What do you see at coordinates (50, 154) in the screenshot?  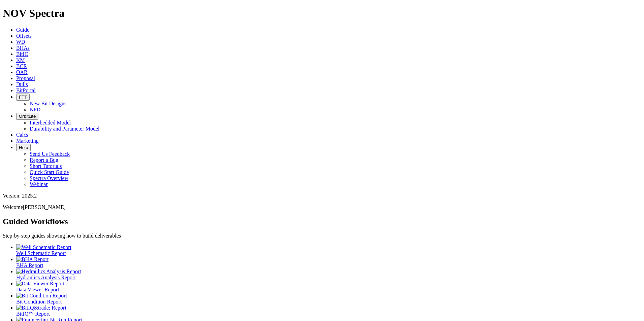 I see `a: Send Us Feedback` at bounding box center [50, 154].